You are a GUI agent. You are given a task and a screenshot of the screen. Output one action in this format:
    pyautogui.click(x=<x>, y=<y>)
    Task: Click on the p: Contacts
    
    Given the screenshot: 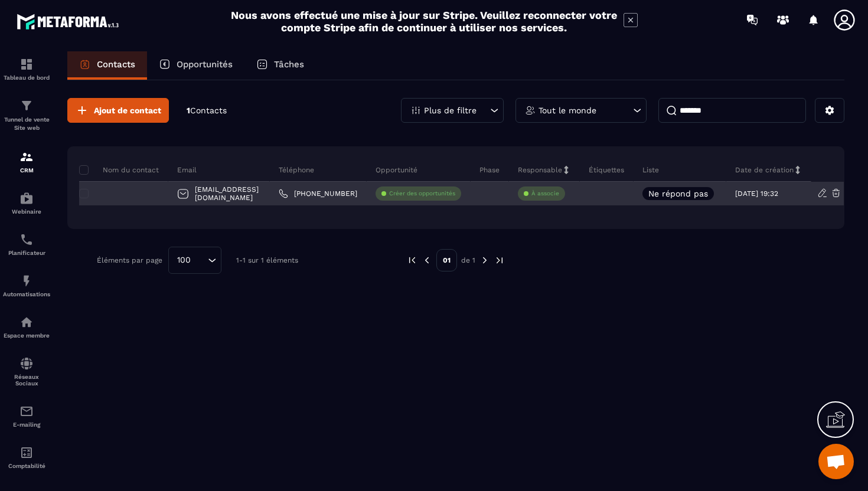 What is the action you would take?
    pyautogui.click(x=116, y=64)
    